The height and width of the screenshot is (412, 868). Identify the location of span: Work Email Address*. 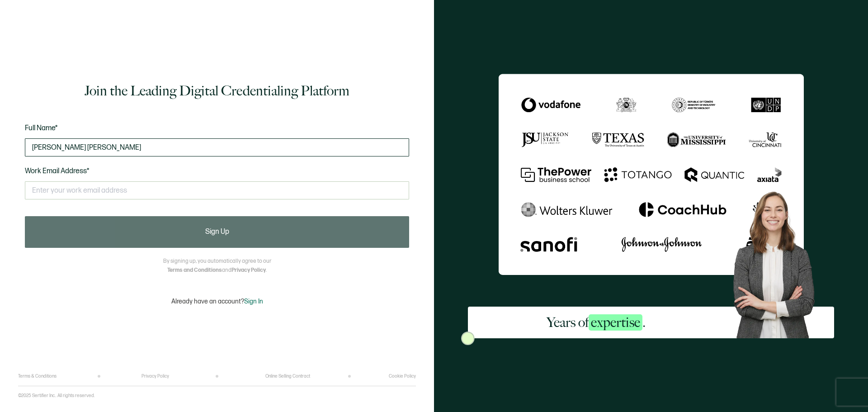
(57, 171).